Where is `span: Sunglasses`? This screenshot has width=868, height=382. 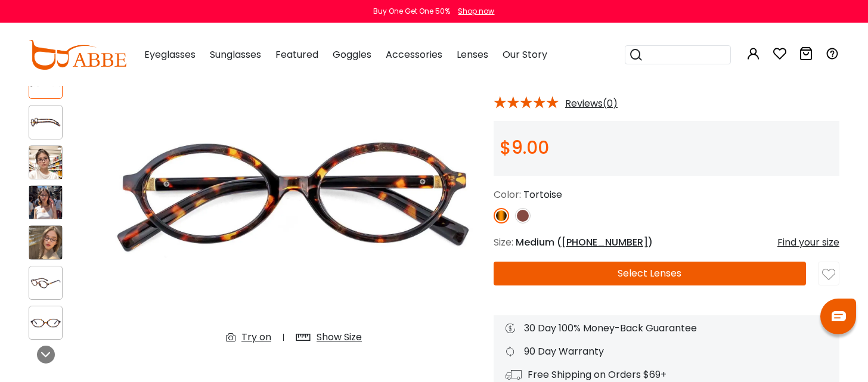
span: Sunglasses is located at coordinates (235, 54).